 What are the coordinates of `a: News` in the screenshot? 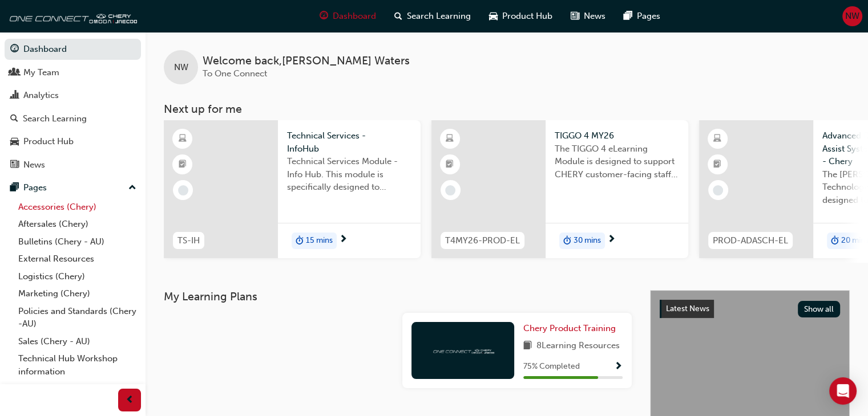 It's located at (72, 165).